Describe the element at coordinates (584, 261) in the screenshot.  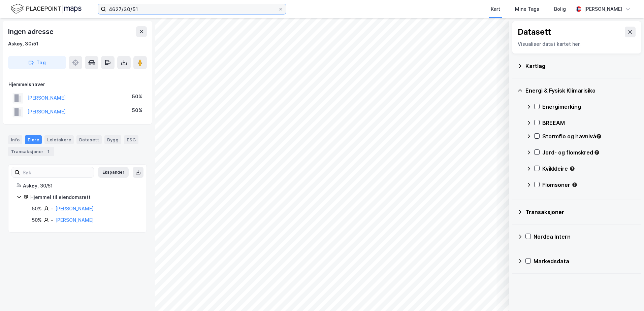
I see `div: Markedsdata` at that location.